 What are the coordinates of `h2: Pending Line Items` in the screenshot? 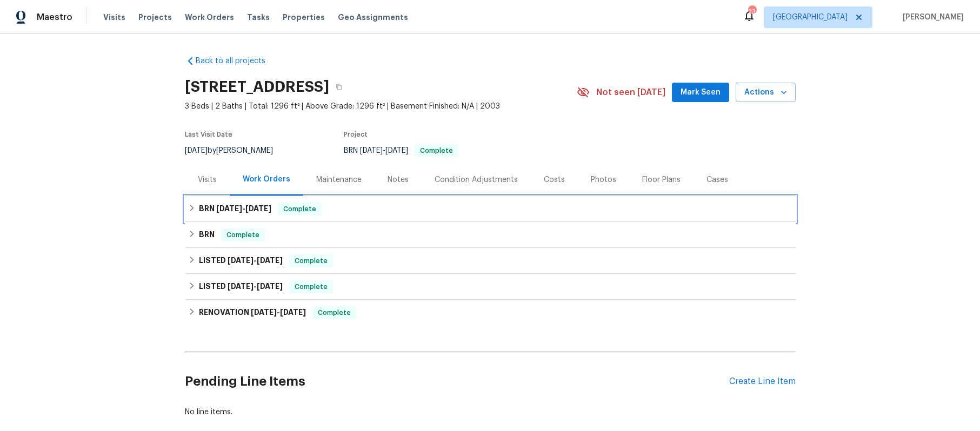 It's located at (457, 382).